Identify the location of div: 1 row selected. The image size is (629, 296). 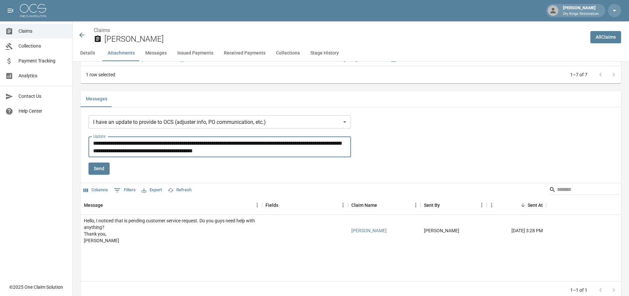
(100, 75).